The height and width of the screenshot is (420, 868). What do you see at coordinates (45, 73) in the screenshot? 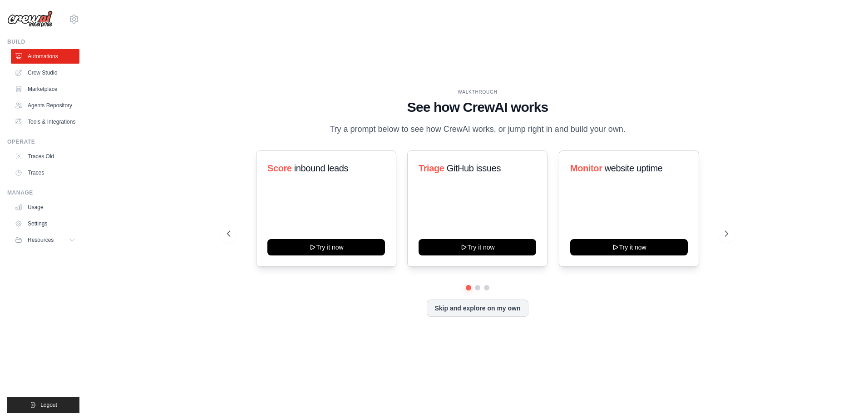
I see `a: Crew Studio` at bounding box center [45, 73].